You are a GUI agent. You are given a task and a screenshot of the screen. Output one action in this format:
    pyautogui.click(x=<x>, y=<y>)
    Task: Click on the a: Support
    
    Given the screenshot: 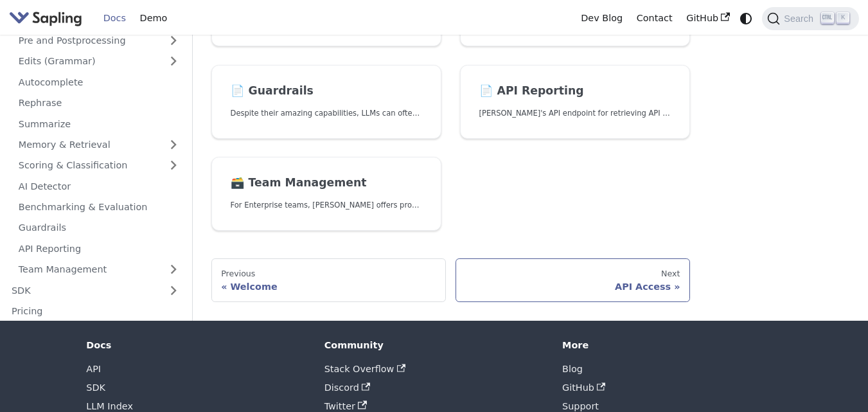 What is the action you would take?
    pyautogui.click(x=580, y=406)
    